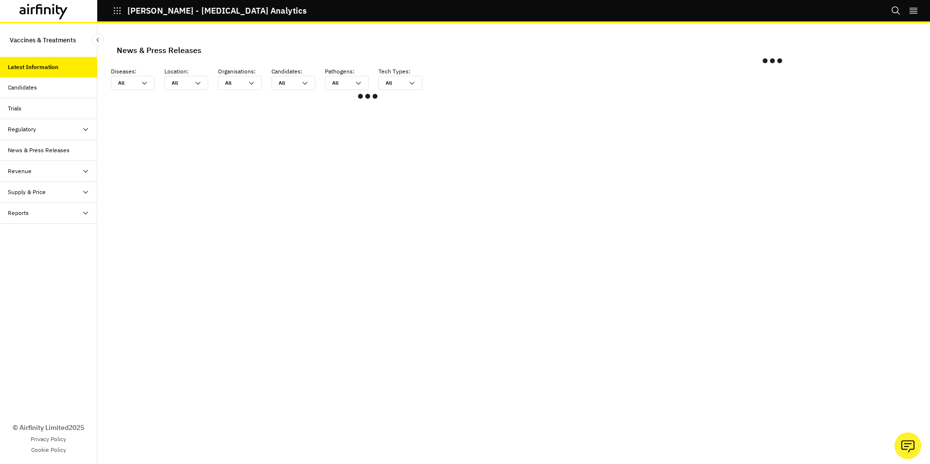 Image resolution: width=930 pixels, height=464 pixels. What do you see at coordinates (896, 11) in the screenshot?
I see `button: Search` at bounding box center [896, 11].